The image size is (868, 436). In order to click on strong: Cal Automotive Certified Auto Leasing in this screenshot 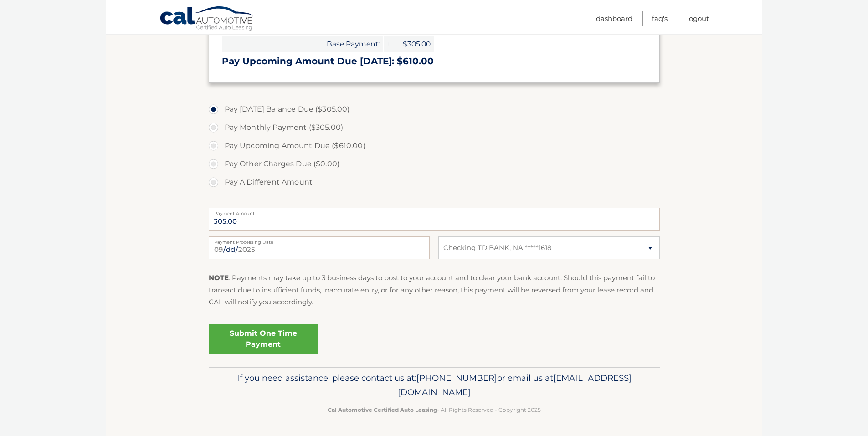, I will do `click(382, 410)`.